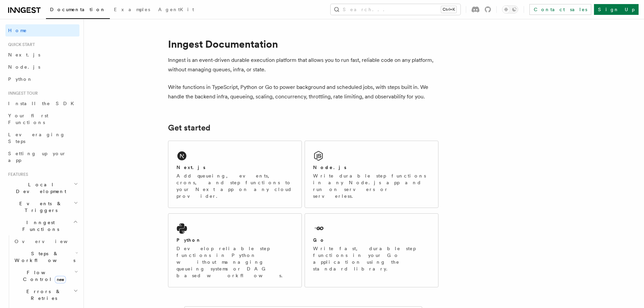  Describe the element at coordinates (42, 55) in the screenshot. I see `a: Next.js` at that location.